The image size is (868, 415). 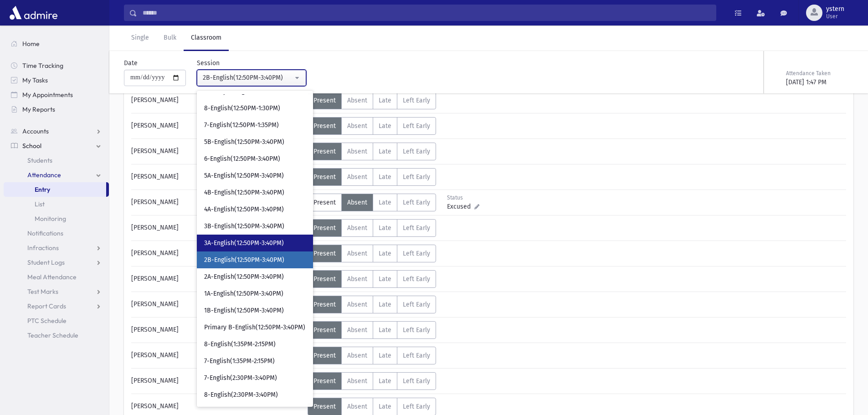 I want to click on label: Date, so click(x=130, y=63).